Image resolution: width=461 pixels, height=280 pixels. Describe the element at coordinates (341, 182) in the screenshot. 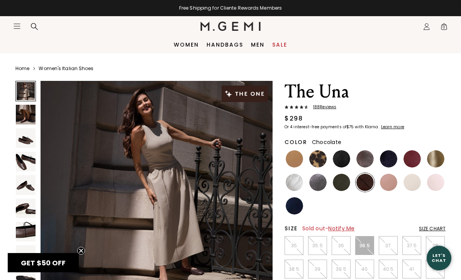

I see `img: Military` at that location.